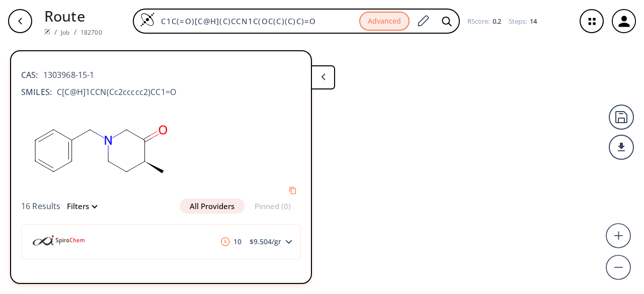 This screenshot has width=644, height=294. I want to click on div: Steps :, so click(523, 21).